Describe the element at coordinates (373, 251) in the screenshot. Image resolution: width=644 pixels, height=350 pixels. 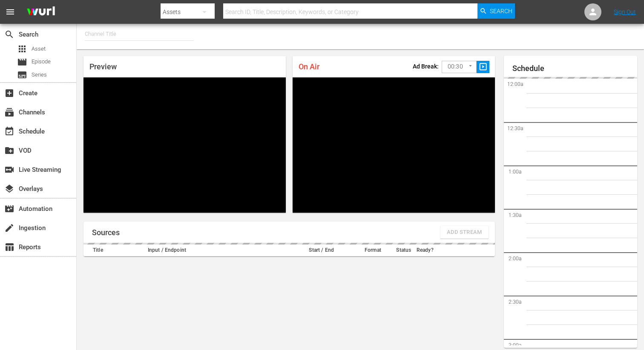
I see `th: Format` at that location.